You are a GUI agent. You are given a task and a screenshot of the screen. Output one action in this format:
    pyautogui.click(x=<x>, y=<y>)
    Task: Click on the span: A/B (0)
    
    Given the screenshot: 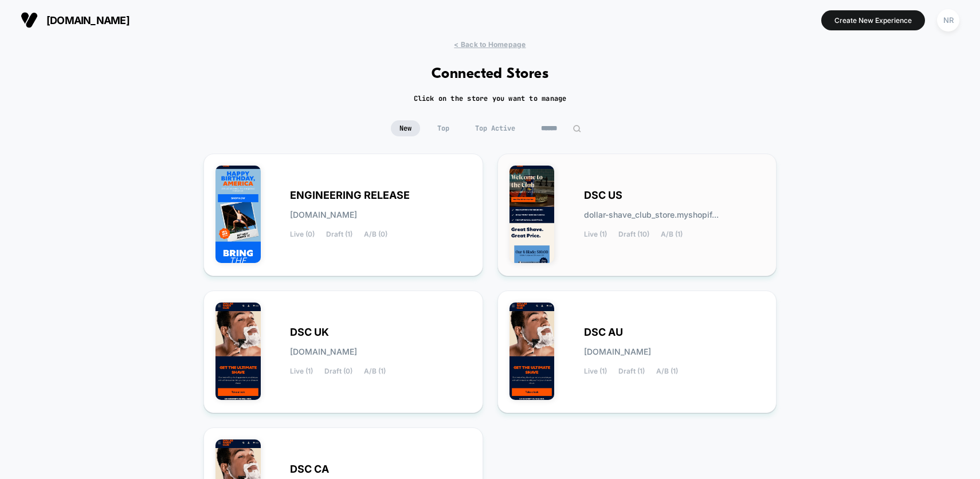 What is the action you would take?
    pyautogui.click(x=375, y=234)
    